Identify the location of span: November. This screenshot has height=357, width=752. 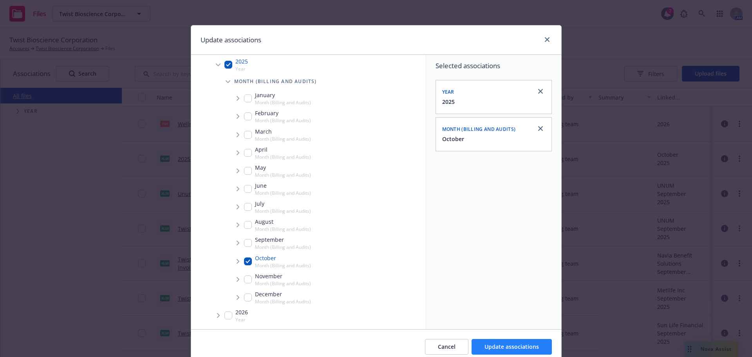
(283, 276).